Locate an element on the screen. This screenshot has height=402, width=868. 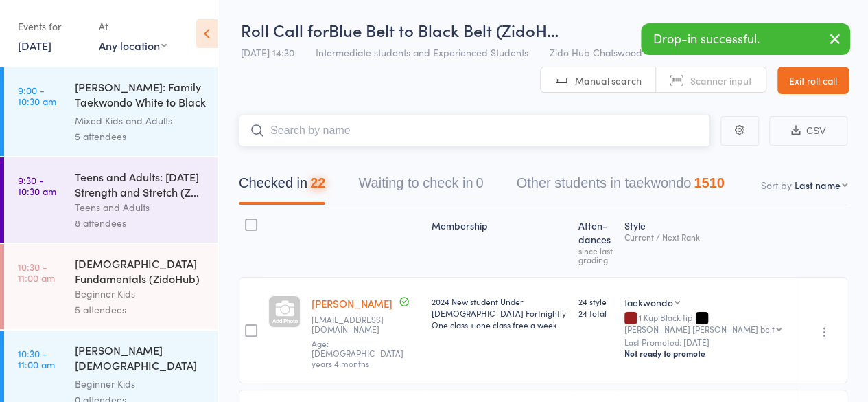
button: Other students in taekwondo1510 is located at coordinates (620, 186).